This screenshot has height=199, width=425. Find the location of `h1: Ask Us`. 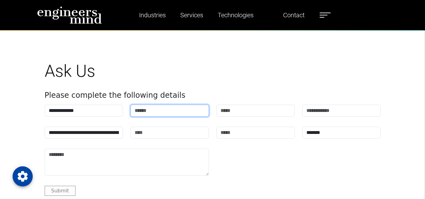

h1: Ask Us is located at coordinates (213, 71).